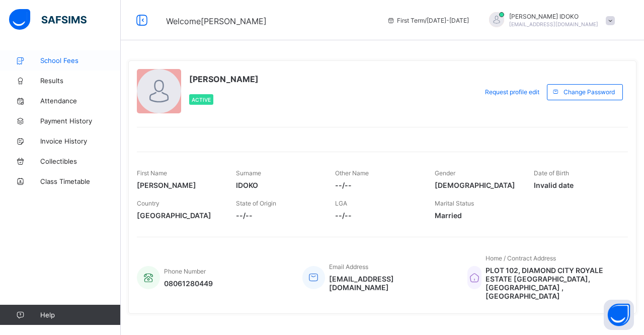 Image resolution: width=644 pixels, height=335 pixels. What do you see at coordinates (80, 315) in the screenshot?
I see `span: Help` at bounding box center [80, 315].